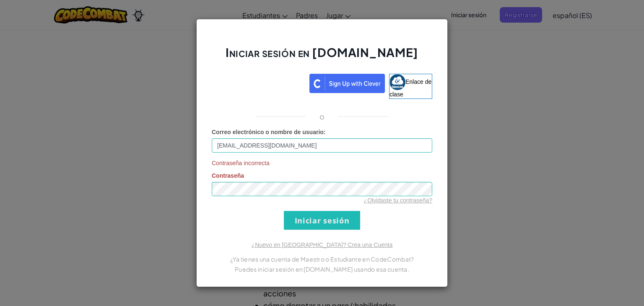 The image size is (644, 306). I want to click on a: ¿Olvidaste tu contraseña?, so click(398, 200).